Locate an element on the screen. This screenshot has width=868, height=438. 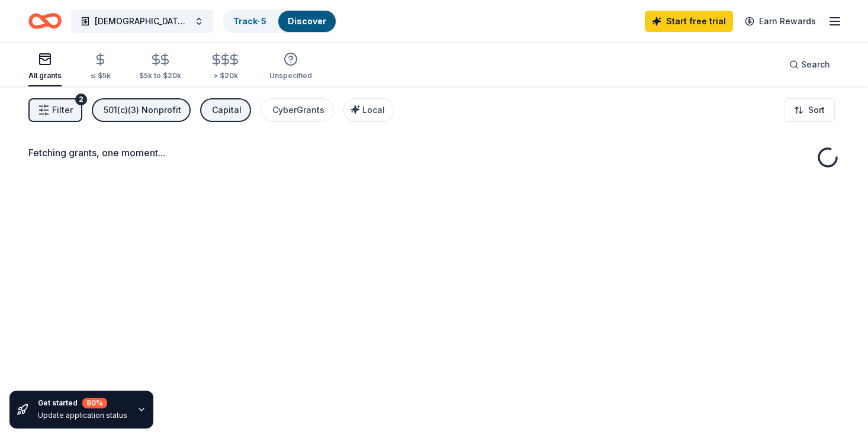
a: Track· 5 is located at coordinates (250, 21).